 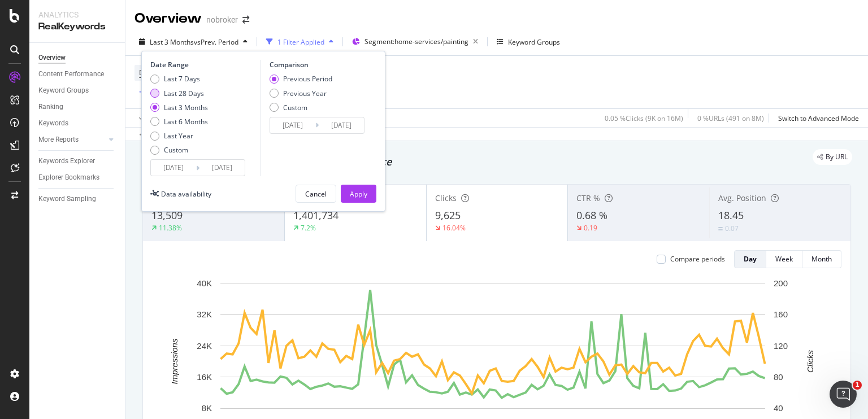 What do you see at coordinates (721, 229) in the screenshot?
I see `img: Equal` at bounding box center [721, 229].